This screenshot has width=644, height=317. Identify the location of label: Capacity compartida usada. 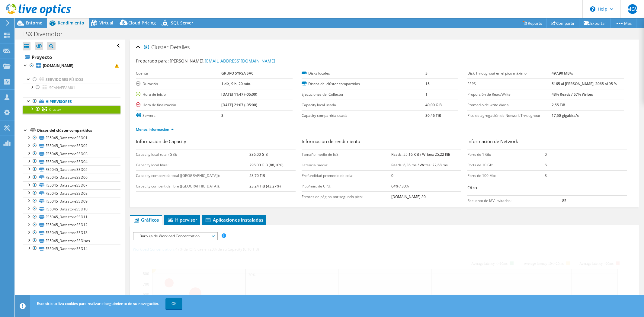
(364, 116).